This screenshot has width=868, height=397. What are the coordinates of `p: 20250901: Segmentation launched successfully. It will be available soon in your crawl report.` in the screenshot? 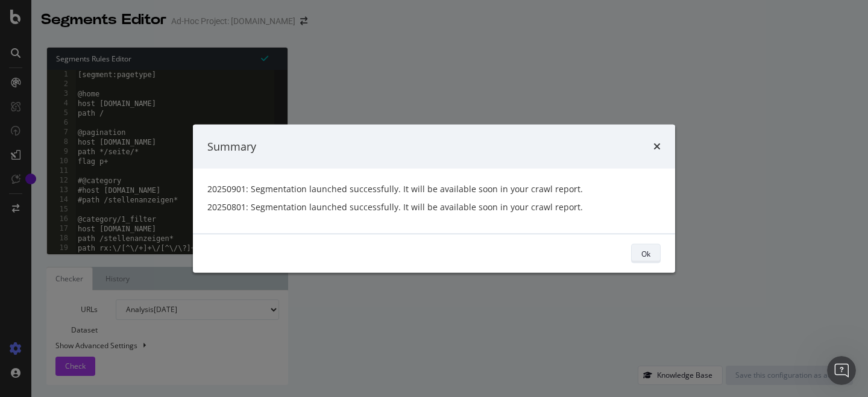 It's located at (434, 189).